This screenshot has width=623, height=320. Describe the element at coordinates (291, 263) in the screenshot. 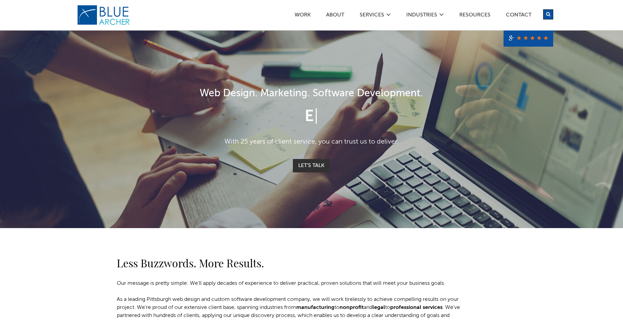

I see `h2: Less Buzzwords. More Results.` at that location.